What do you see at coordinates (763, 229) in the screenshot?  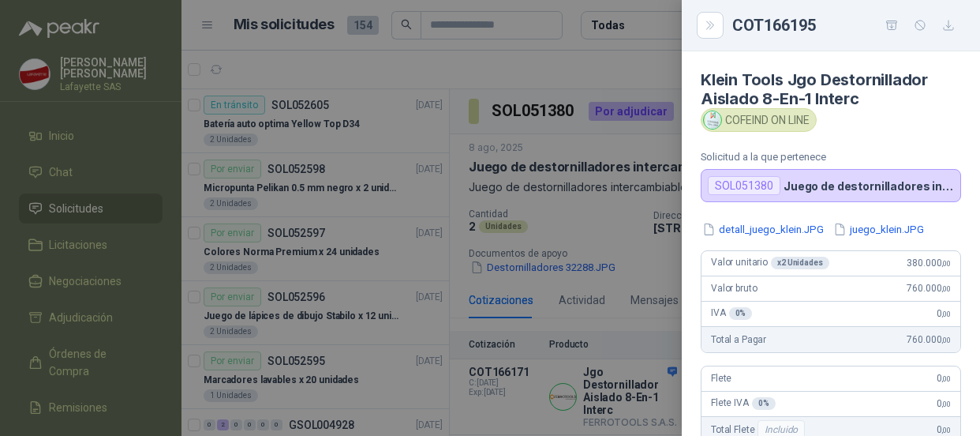 I see `button: detall_juego_klein.JPG` at bounding box center [763, 229].